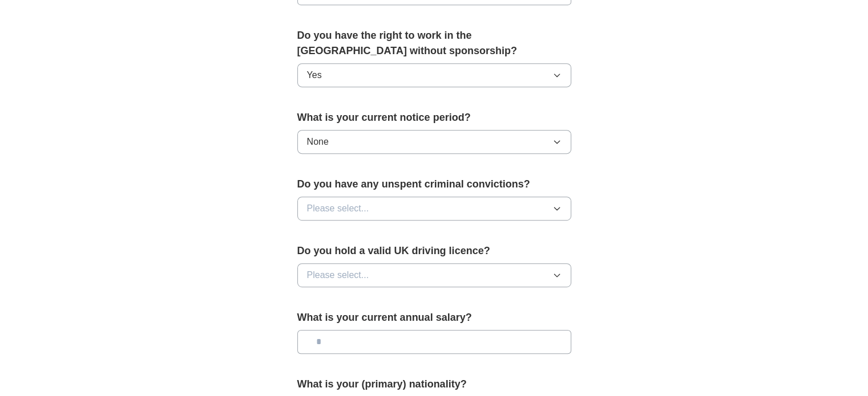  What do you see at coordinates (434, 142) in the screenshot?
I see `button: None` at bounding box center [434, 142].